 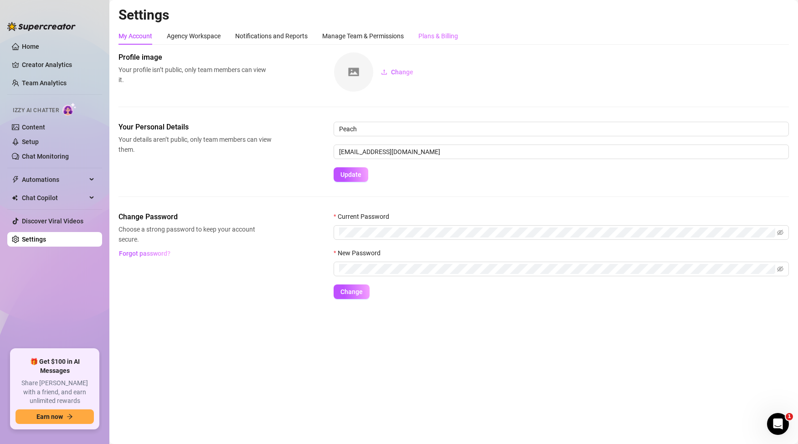 I want to click on img: square-placeholder.png, so click(x=354, y=72).